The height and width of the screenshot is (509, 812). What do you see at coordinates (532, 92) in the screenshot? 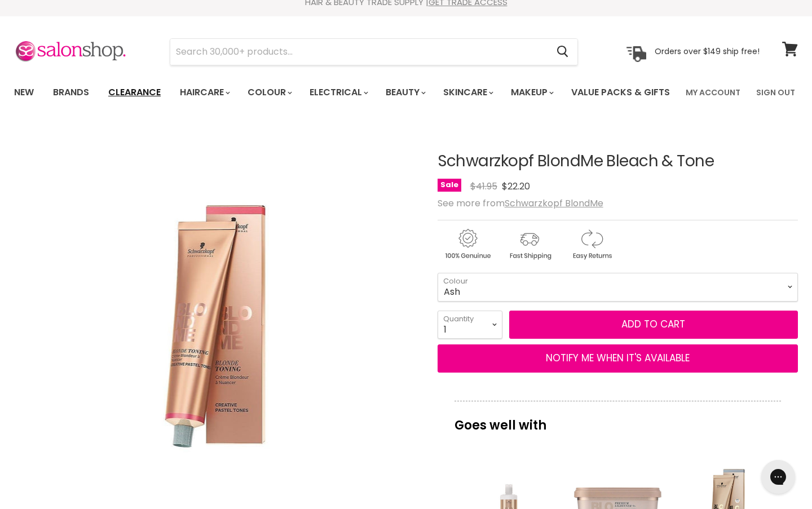
I see `a: Makeup` at bounding box center [532, 92].